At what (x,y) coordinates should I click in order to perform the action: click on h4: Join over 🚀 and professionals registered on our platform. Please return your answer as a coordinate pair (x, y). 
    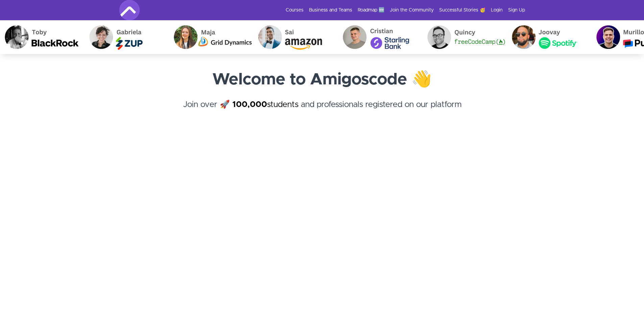
    Looking at the image, I should click on (322, 111).